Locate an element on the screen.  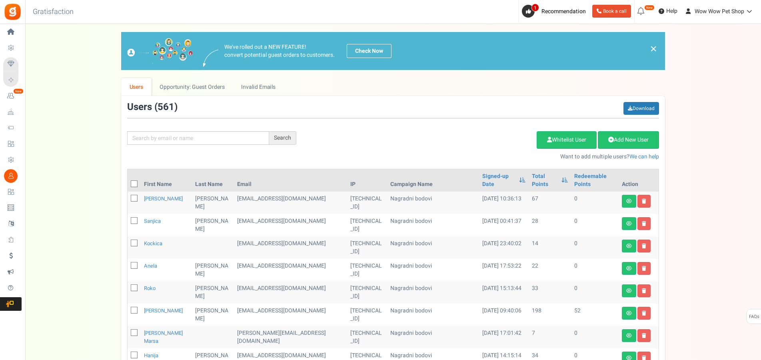
a: Redeemable Points is located at coordinates (595, 180).